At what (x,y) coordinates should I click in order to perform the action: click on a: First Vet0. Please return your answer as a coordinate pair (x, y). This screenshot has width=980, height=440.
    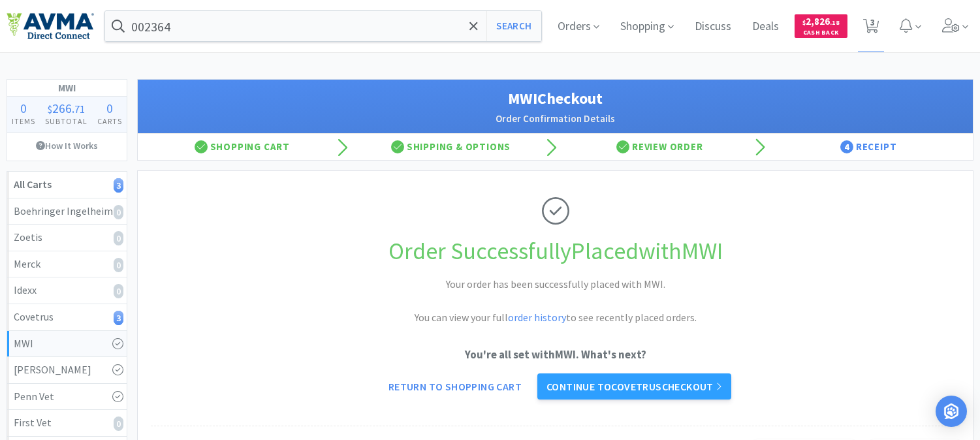
    Looking at the image, I should click on (67, 423).